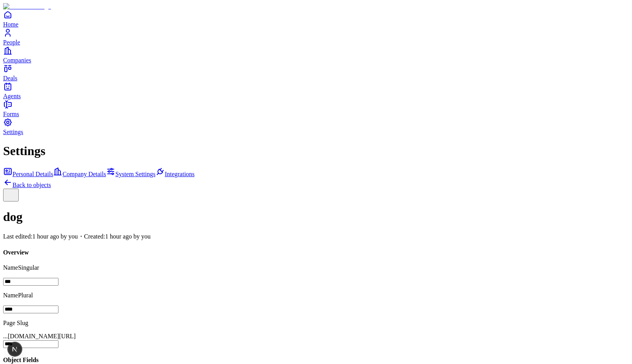 This screenshot has height=364, width=632. Describe the element at coordinates (28, 174) in the screenshot. I see `a: Personal Details` at that location.